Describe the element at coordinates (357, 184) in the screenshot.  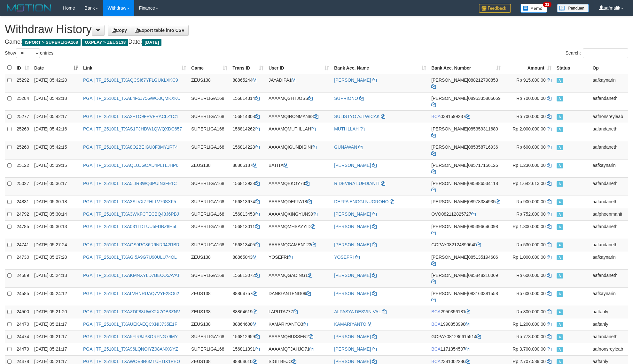
I see `a: R DEVIRA LUFDIANTI` at that location.